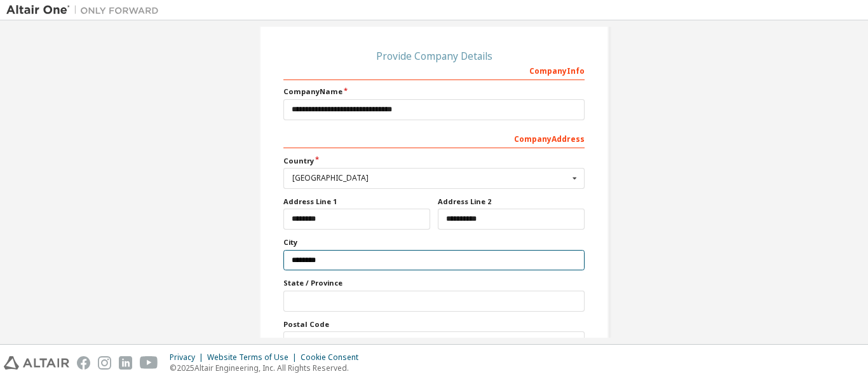  I want to click on img: facebook.svg, so click(84, 362).